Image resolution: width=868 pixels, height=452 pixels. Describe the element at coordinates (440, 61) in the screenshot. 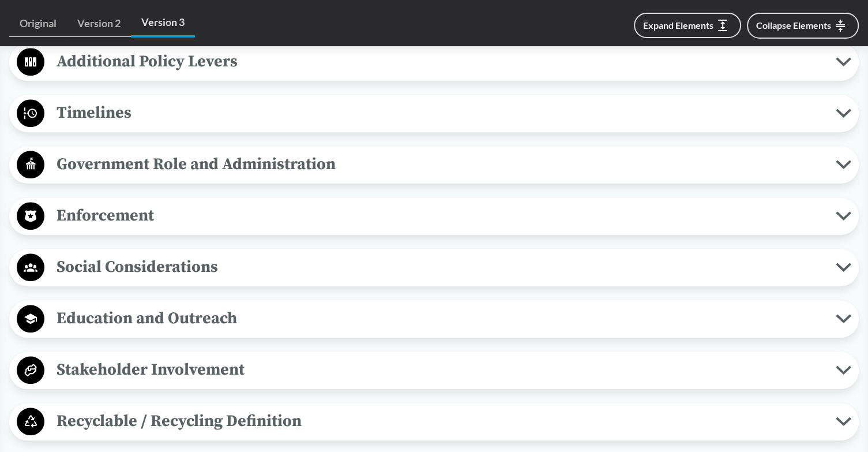

I see `span: Additional Policy Levers` at that location.